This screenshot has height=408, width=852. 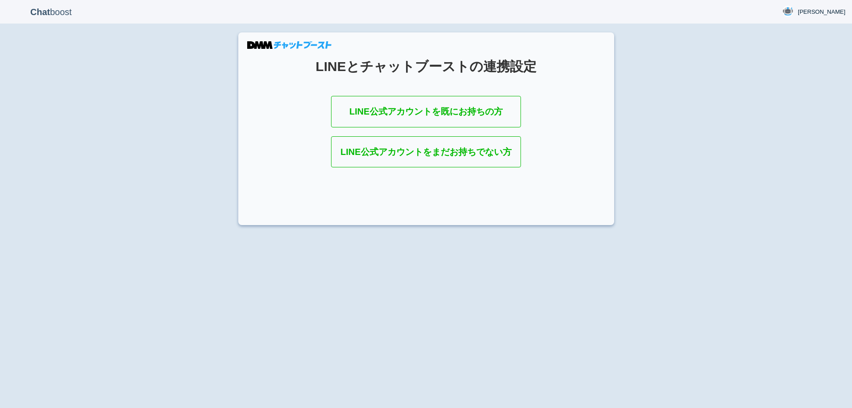 What do you see at coordinates (426, 111) in the screenshot?
I see `a: LINE公式アカウントを既にお持ちの方` at bounding box center [426, 111].